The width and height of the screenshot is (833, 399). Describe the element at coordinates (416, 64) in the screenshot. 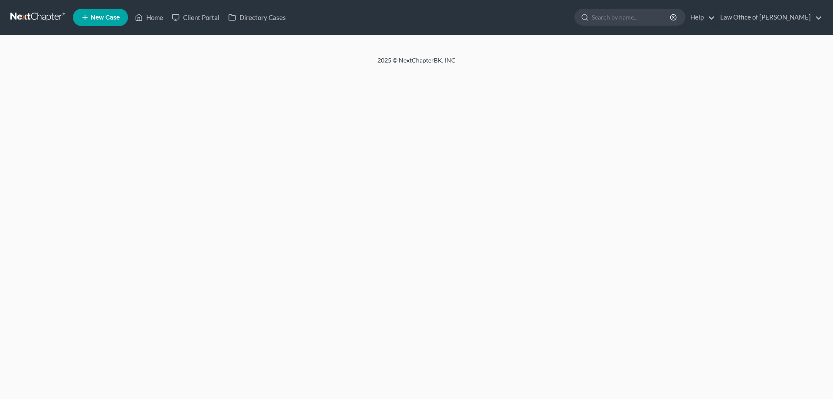

I see `div: 2025 © NextChapterBK, INC` at that location.